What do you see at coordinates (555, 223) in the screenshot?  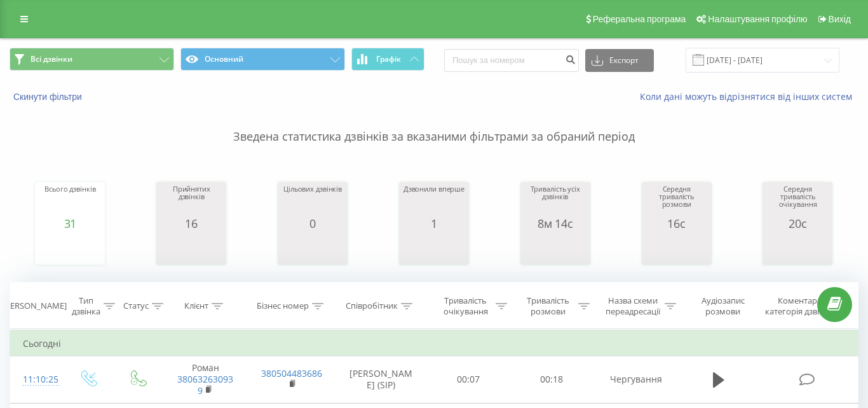 I see `div: 8м 14с` at bounding box center [555, 223].